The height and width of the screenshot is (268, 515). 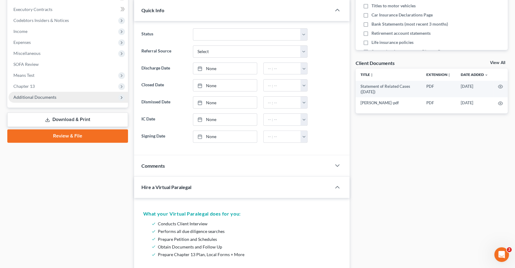 What do you see at coordinates (164, 102) in the screenshot?
I see `label: Dismissed Date` at bounding box center [164, 102].